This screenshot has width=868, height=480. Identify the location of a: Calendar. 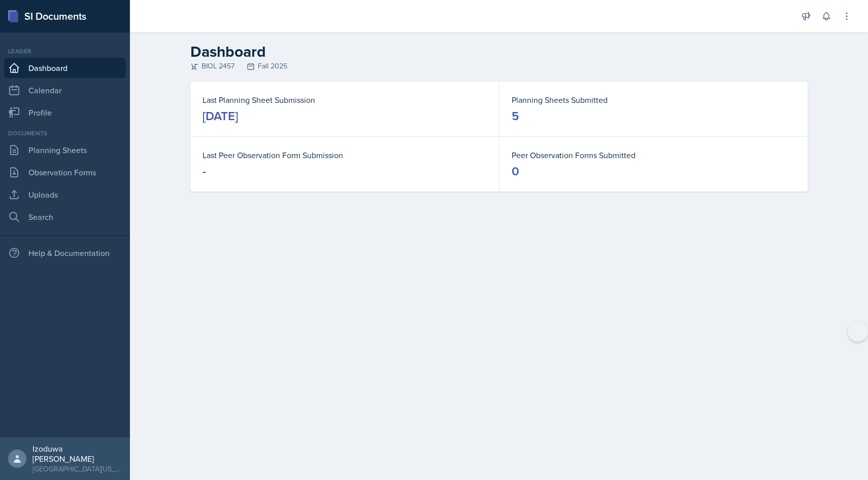
(65, 90).